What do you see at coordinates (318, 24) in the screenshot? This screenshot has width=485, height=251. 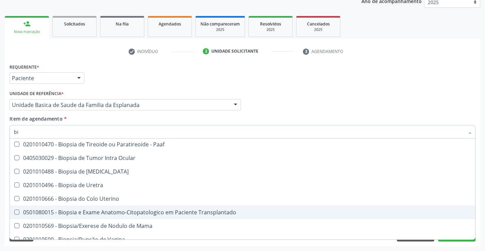 I see `span: Cancelados` at bounding box center [318, 24].